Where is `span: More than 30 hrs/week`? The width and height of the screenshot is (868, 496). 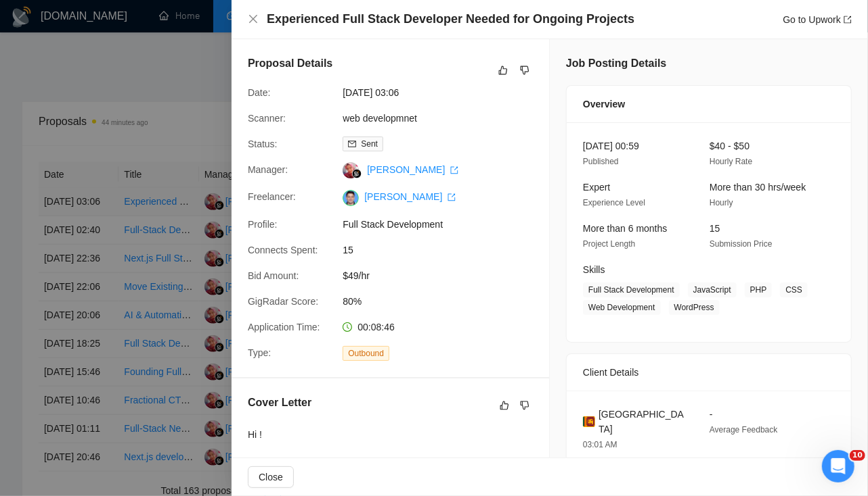
span: More than 30 hrs/week is located at coordinates (757, 187).